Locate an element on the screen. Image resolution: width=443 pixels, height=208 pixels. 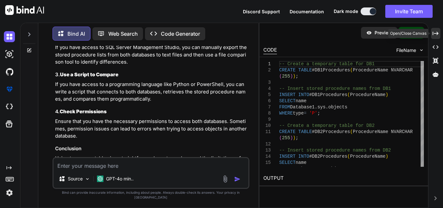
p: Source is located at coordinates (75, 179).